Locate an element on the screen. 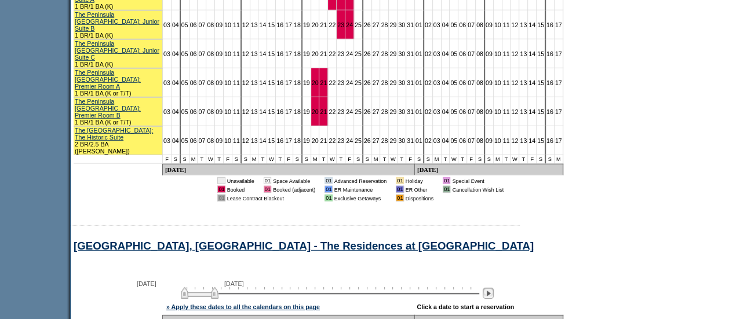  a: 25 is located at coordinates (358, 141).